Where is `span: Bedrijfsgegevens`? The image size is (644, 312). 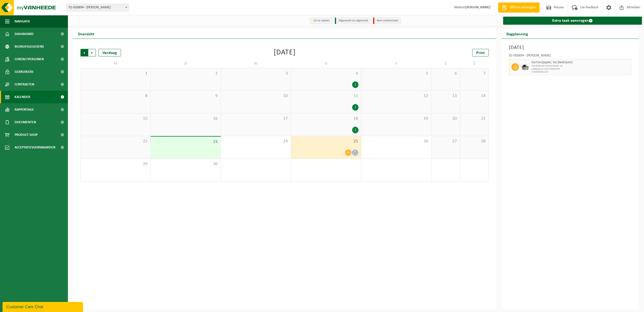
span: Bedrijfsgegevens is located at coordinates (29, 47).